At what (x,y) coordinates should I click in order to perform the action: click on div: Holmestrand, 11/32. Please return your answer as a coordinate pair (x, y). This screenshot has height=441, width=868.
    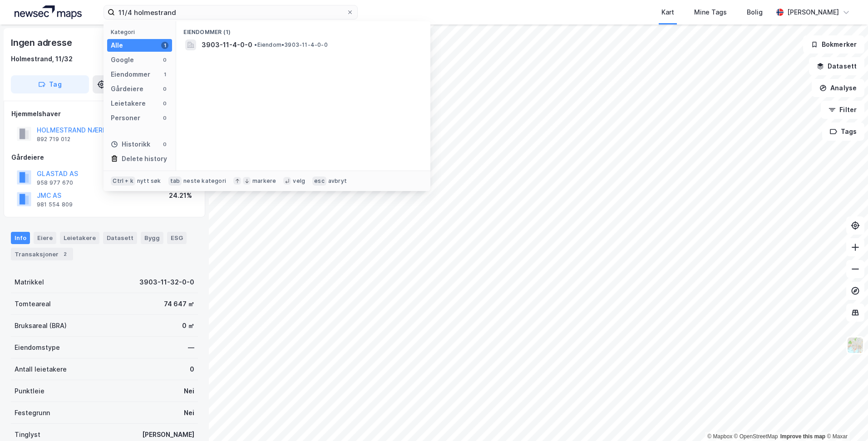
    Looking at the image, I should click on (42, 59).